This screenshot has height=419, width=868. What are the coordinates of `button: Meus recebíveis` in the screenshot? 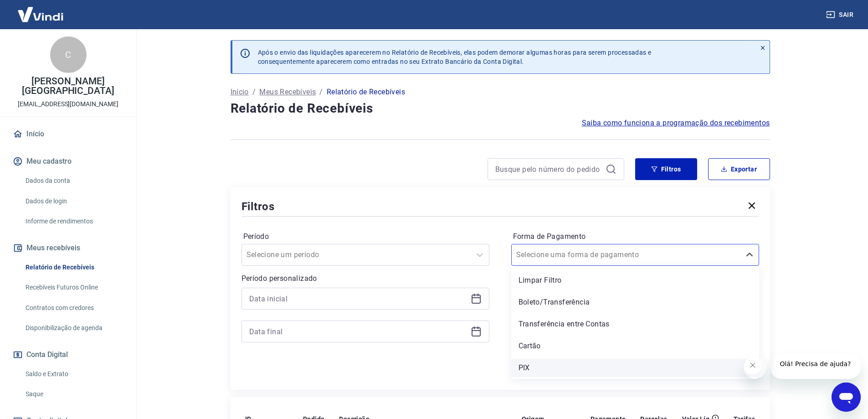 It's located at (68, 248).